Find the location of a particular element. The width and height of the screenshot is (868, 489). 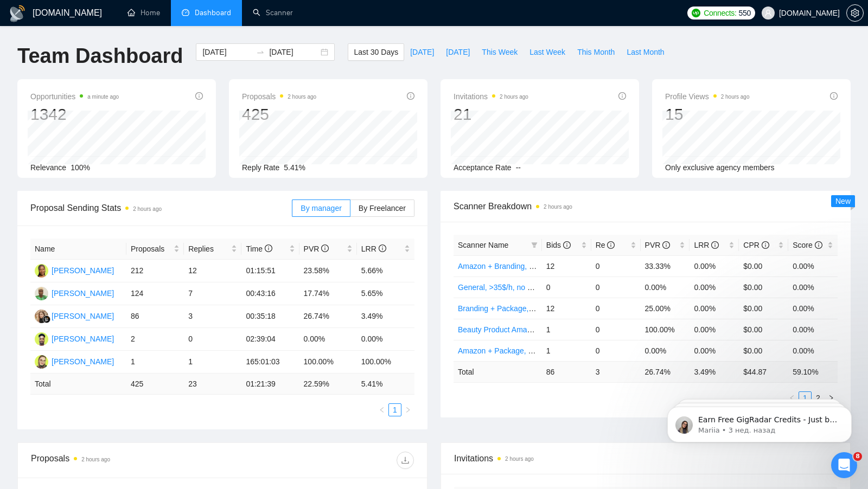

td: 124 is located at coordinates (156, 294).